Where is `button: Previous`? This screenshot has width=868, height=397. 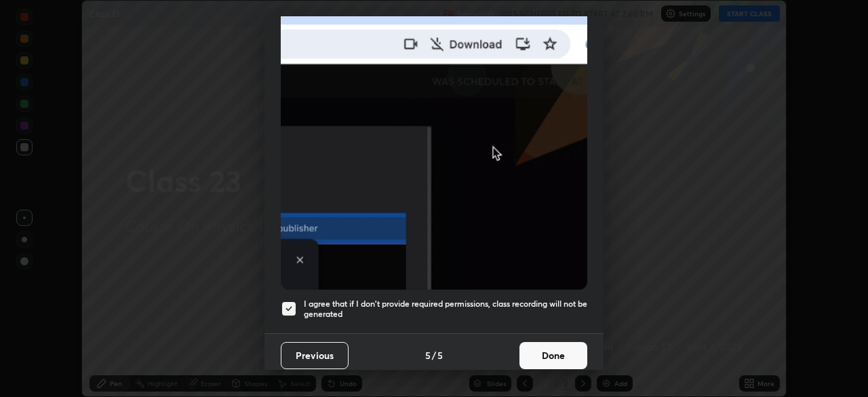 button: Previous is located at coordinates (315, 355).